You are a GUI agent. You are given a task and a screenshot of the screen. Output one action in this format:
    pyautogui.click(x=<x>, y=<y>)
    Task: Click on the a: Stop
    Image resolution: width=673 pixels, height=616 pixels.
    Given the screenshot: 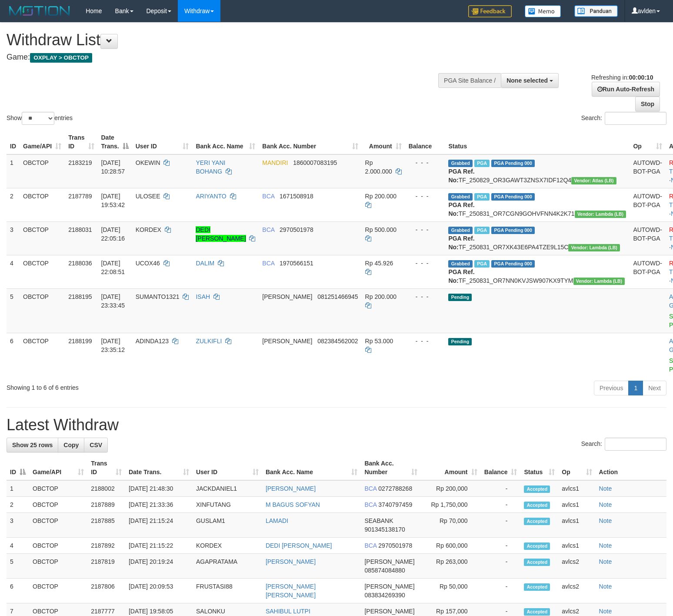 What is the action you would take?
    pyautogui.click(x=648, y=104)
    